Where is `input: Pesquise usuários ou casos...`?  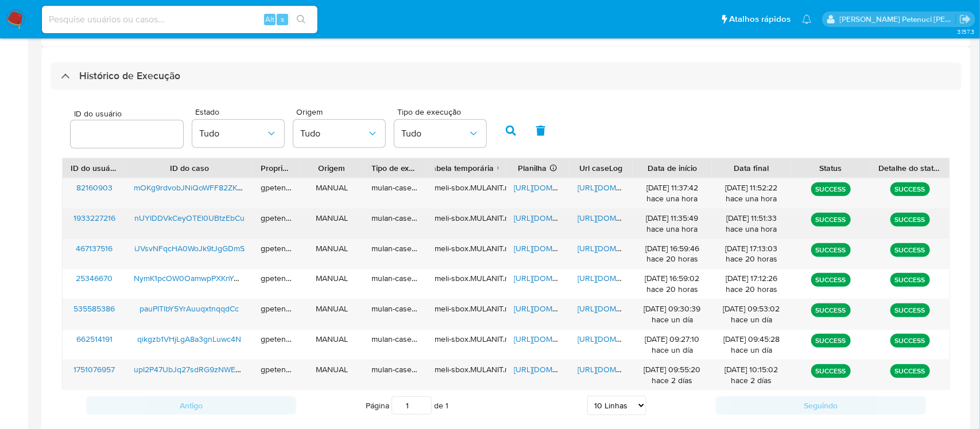 input: Pesquise usuários ou casos... is located at coordinates (179, 20).